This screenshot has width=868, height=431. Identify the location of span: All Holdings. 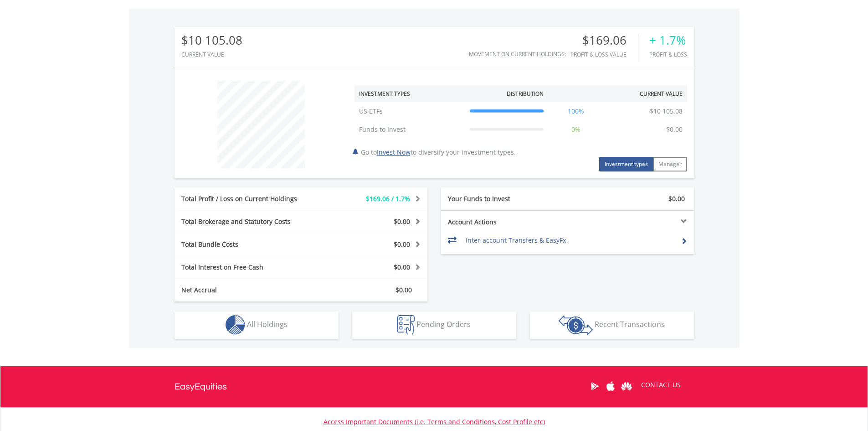
(267, 324).